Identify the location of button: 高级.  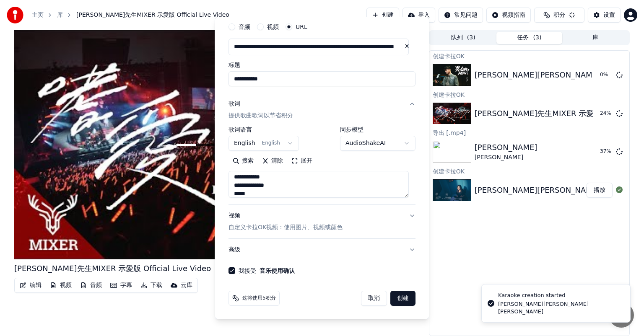
(322, 250).